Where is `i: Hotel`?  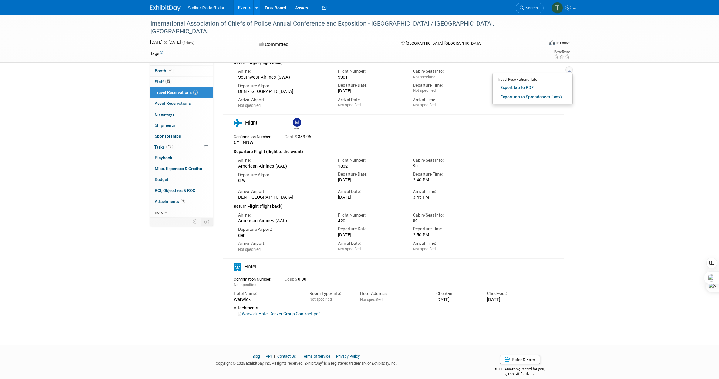 i: Hotel is located at coordinates (237, 267).